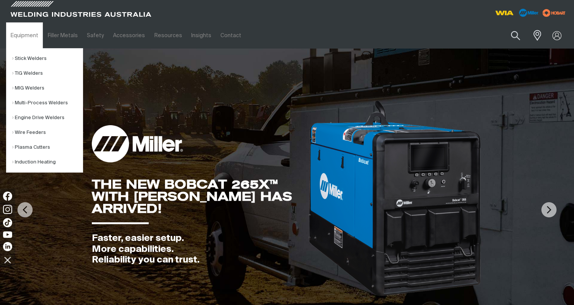 This screenshot has width=574, height=305. Describe the element at coordinates (217, 35) in the screenshot. I see `nav: Main` at that location.